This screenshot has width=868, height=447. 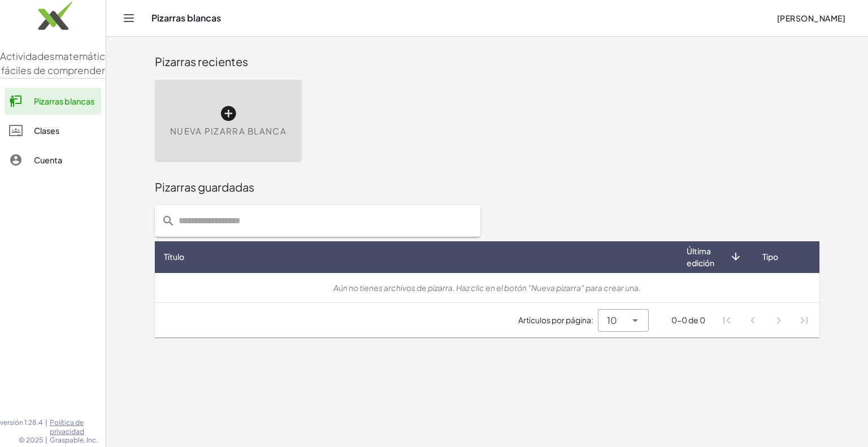 I want to click on font: Título, so click(x=174, y=256).